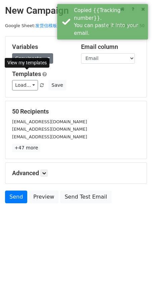 This screenshot has height=286, width=152. What do you see at coordinates (86, 197) in the screenshot?
I see `a: Send Test Email` at bounding box center [86, 197].